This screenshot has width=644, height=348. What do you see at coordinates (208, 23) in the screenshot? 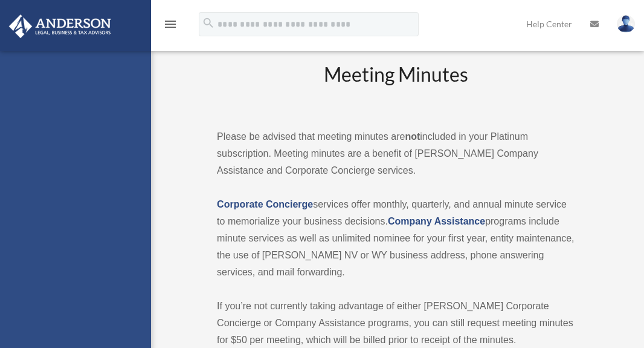
I see `i: search` at bounding box center [208, 23].